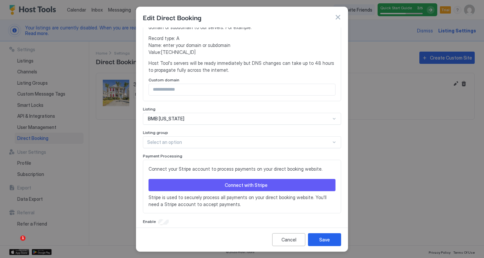 Image resolution: width=484 pixels, height=258 pixels. I want to click on span: 1, so click(23, 239).